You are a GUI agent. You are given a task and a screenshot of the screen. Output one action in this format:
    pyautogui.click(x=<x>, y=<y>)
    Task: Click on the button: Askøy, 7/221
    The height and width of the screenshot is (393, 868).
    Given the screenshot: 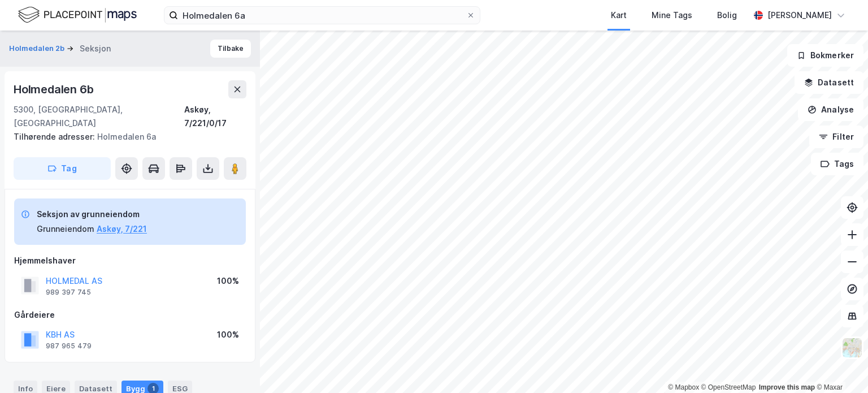 What is the action you would take?
    pyautogui.click(x=121, y=229)
    